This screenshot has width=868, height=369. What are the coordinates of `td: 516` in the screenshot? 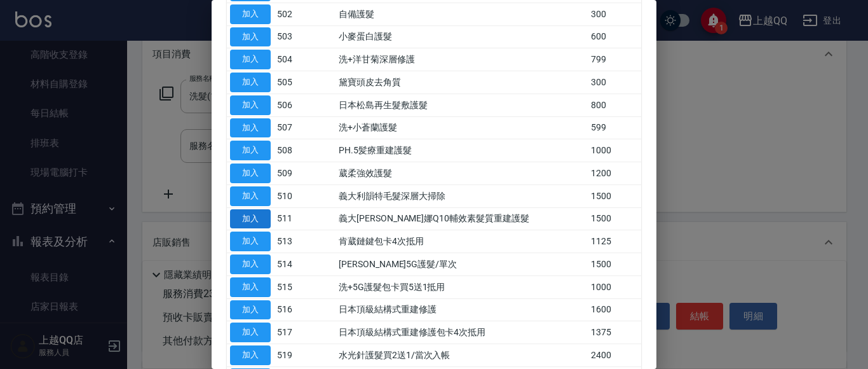 It's located at (289, 309).